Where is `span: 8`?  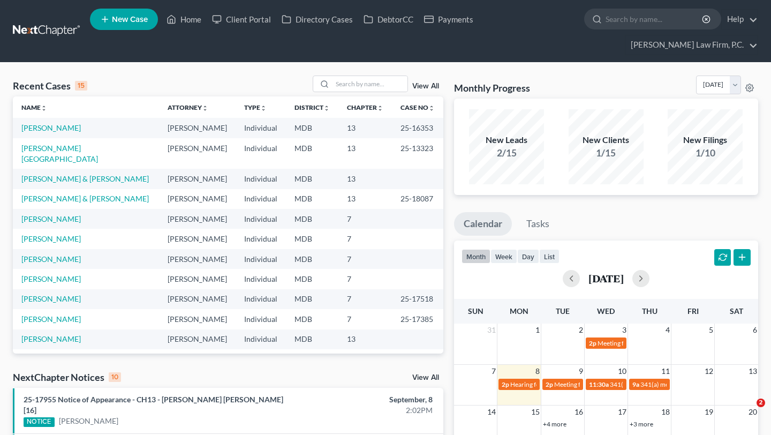
span: 8 is located at coordinates (537, 371).